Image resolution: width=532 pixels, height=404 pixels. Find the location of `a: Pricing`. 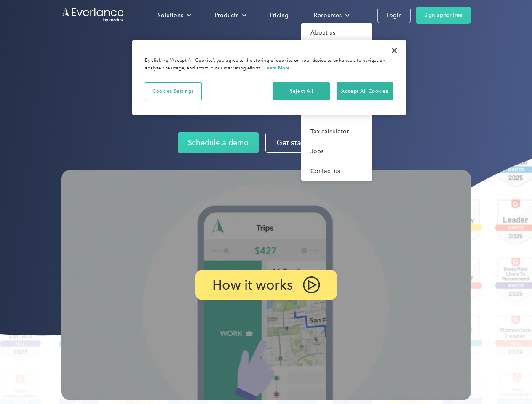

a: Pricing is located at coordinates (279, 15).